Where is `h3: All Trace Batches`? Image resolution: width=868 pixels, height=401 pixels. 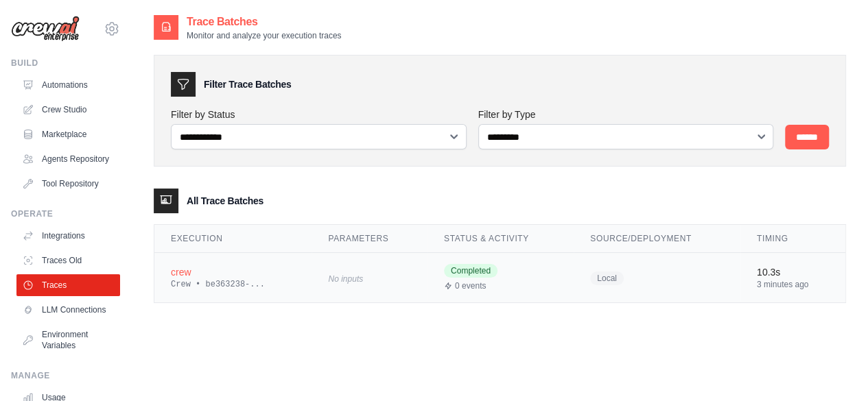 h3: All Trace Batches is located at coordinates (225, 201).